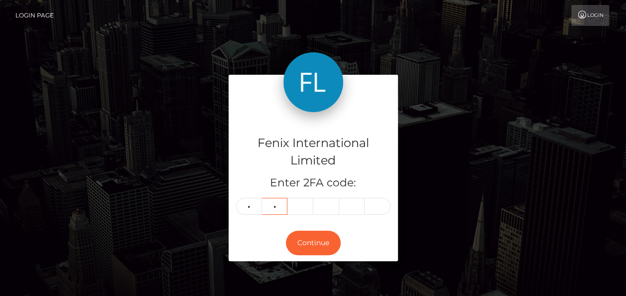 The image size is (626, 296). I want to click on img: Fenix International Limited, so click(313, 82).